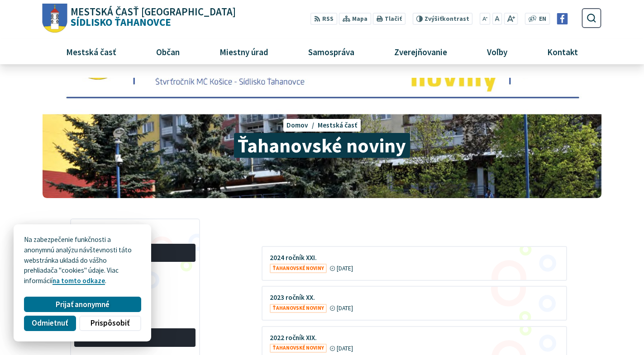 This screenshot has width=644, height=355. I want to click on span: Prispôsobiť, so click(110, 323).